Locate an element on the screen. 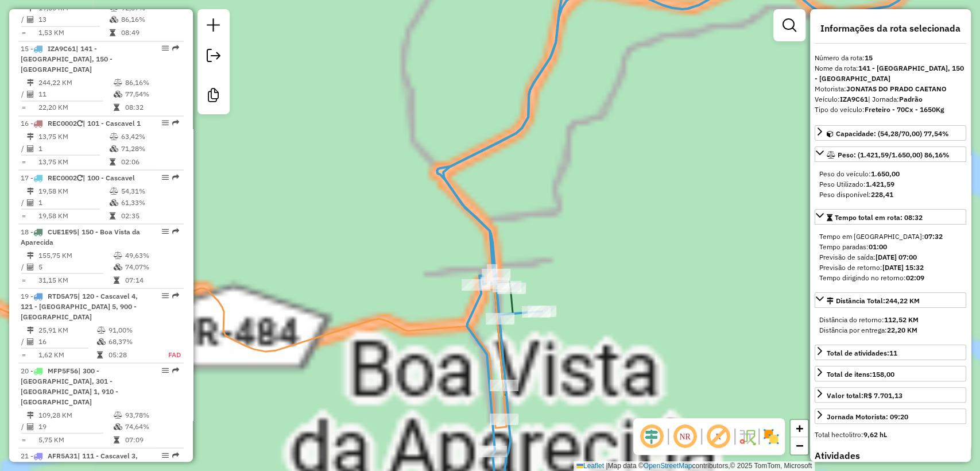 The width and height of the screenshot is (980, 471). strong: 1.421,59 is located at coordinates (880, 184).